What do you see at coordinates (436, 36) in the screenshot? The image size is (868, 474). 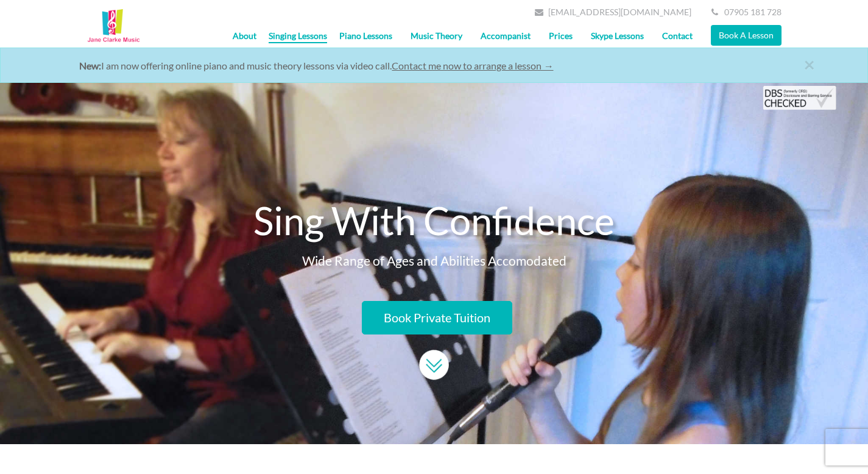 I see `a: Music Theory` at bounding box center [436, 36].